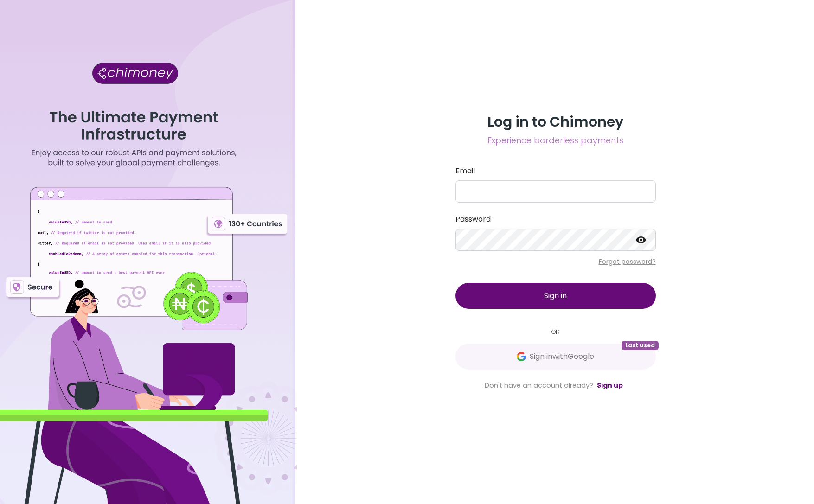 Image resolution: width=814 pixels, height=504 pixels. What do you see at coordinates (561, 357) in the screenshot?
I see `span: Sign in with Google` at bounding box center [561, 357].